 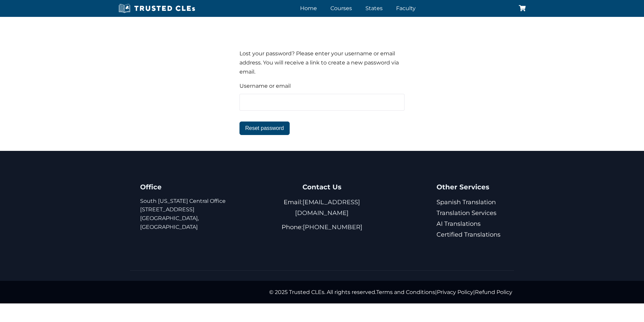 I want to click on a: Certified Translations, so click(x=468, y=234).